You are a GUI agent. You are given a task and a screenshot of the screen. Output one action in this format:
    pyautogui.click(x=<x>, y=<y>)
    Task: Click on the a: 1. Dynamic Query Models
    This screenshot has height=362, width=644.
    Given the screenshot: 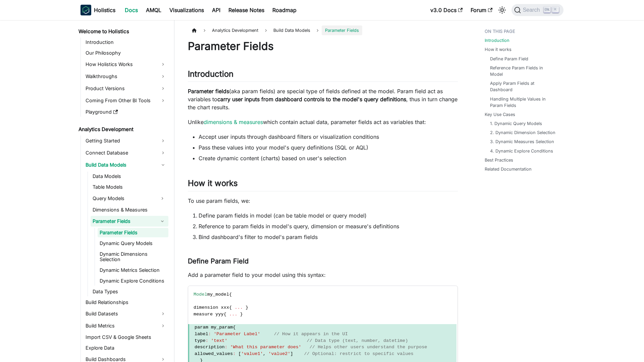 What is the action you would take?
    pyautogui.click(x=516, y=124)
    